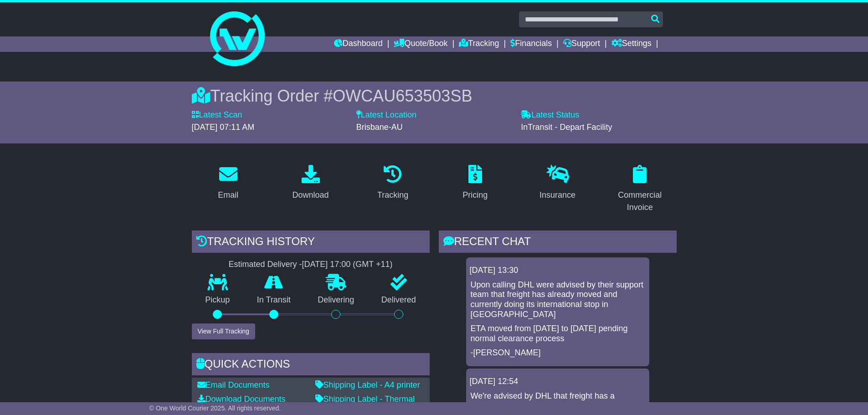 The image size is (868, 415). I want to click on a: Download Documents, so click(241, 399).